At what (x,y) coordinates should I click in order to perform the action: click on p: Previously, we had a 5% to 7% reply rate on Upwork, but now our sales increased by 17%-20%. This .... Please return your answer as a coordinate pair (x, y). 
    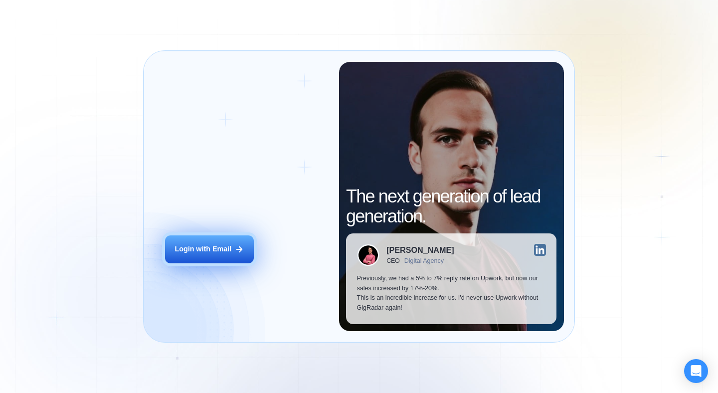
    Looking at the image, I should click on (451, 293).